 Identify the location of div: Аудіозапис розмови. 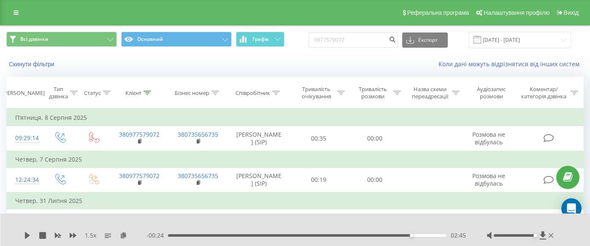
(491, 93).